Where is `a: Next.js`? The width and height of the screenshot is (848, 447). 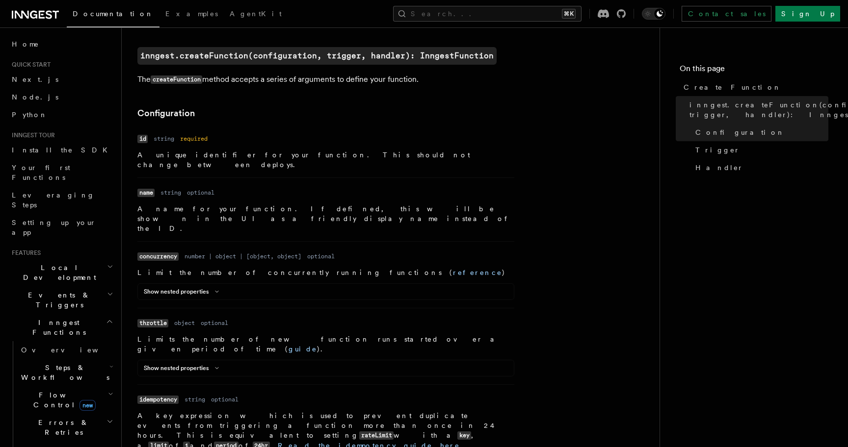
a: Next.js is located at coordinates (61, 79).